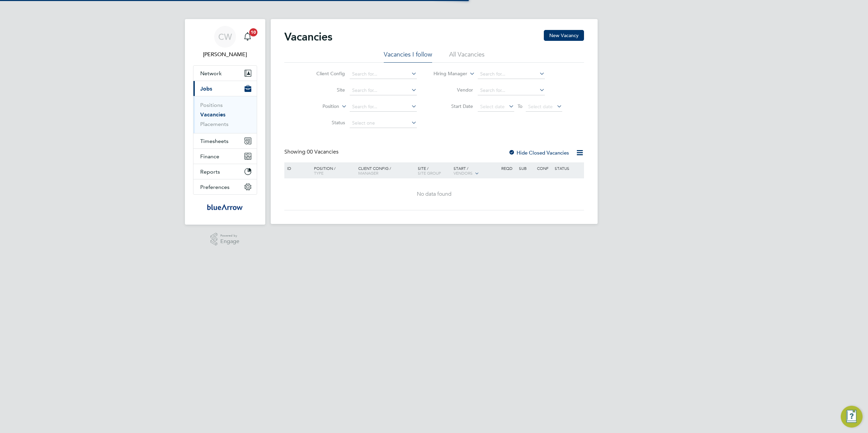 The height and width of the screenshot is (433, 868). What do you see at coordinates (225, 73) in the screenshot?
I see `button: Network` at bounding box center [225, 73].